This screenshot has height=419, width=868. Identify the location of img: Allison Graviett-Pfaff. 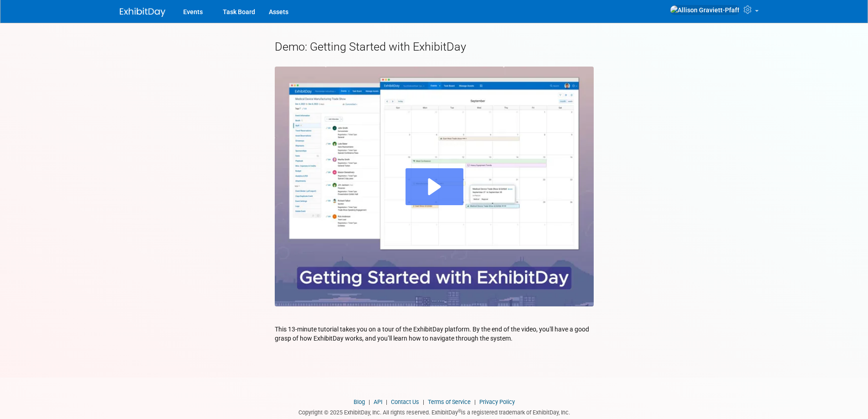
(705, 10).